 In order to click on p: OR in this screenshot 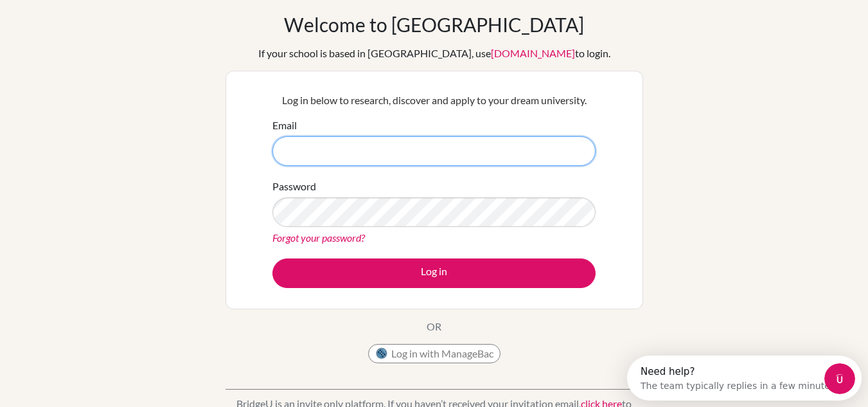, I will do `click(433, 326)`.